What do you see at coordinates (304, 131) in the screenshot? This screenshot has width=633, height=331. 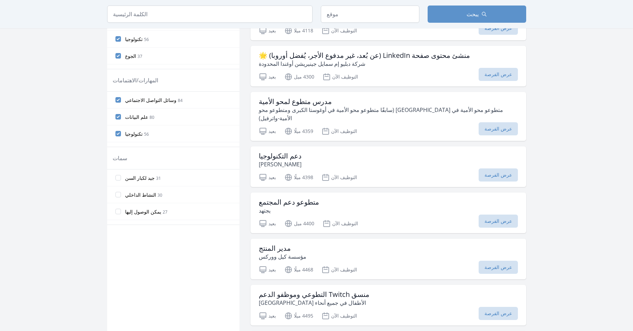 I see `font: 4359 ميلًا` at bounding box center [304, 131].